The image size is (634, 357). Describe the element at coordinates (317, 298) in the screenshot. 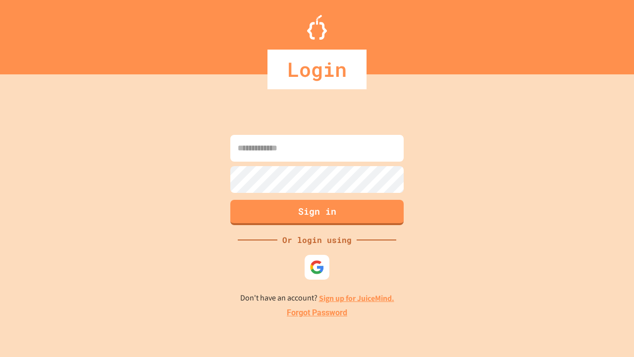

I see `p: Don't have an account?` at that location.